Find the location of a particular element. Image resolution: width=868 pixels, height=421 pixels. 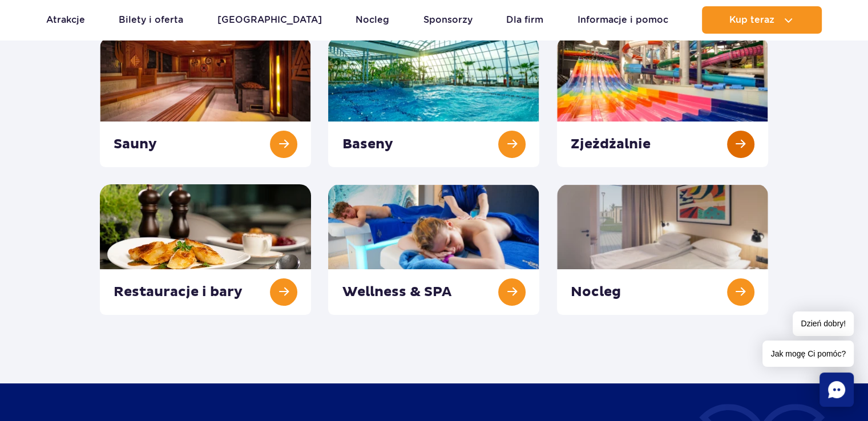

span: Dzień dobry! is located at coordinates (823, 324).